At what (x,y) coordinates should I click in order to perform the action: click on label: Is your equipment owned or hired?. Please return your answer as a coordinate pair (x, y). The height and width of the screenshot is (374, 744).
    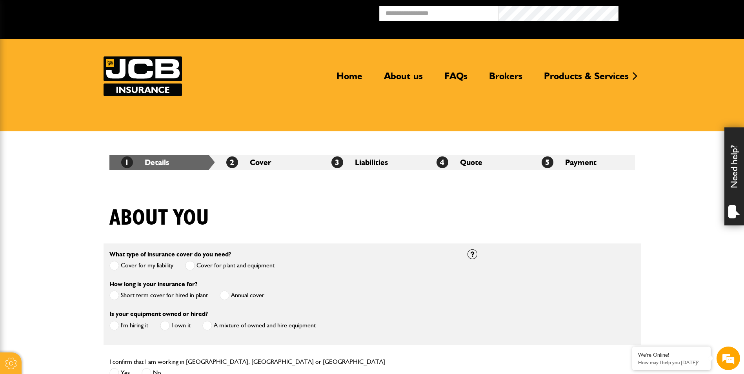
    Looking at the image, I should click on (158, 314).